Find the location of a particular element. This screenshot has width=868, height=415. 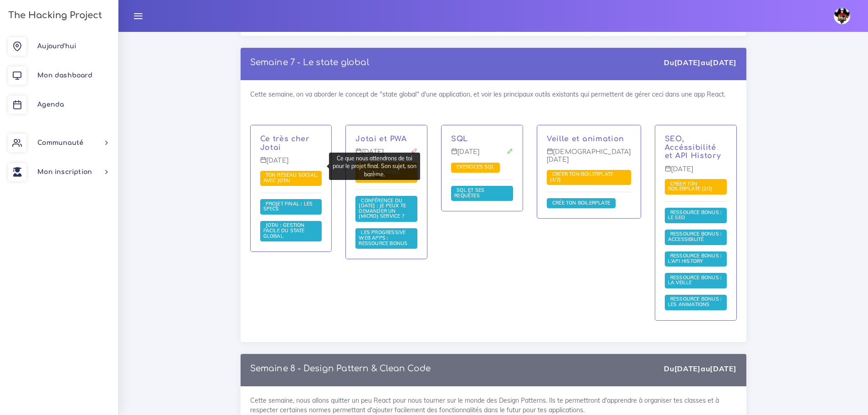

a: Créer ton boilerplate (1/2) is located at coordinates (581, 177).